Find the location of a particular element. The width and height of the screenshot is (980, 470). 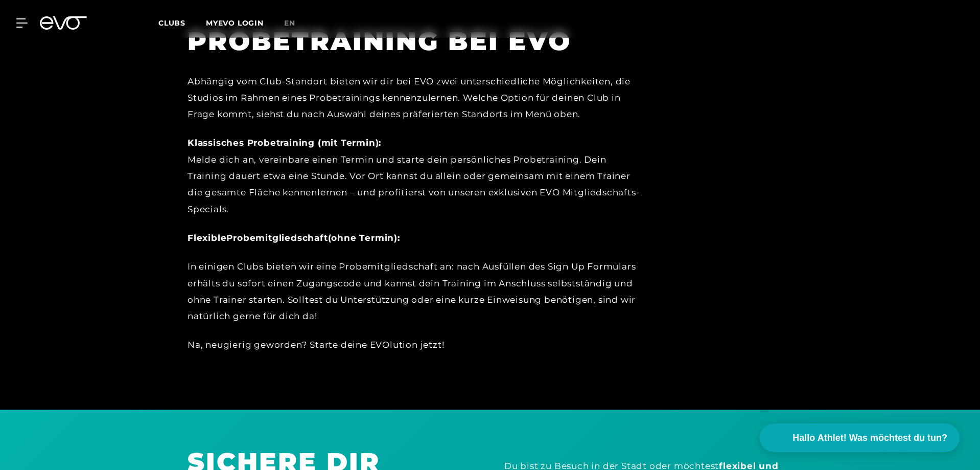

a: en is located at coordinates (296, 23).